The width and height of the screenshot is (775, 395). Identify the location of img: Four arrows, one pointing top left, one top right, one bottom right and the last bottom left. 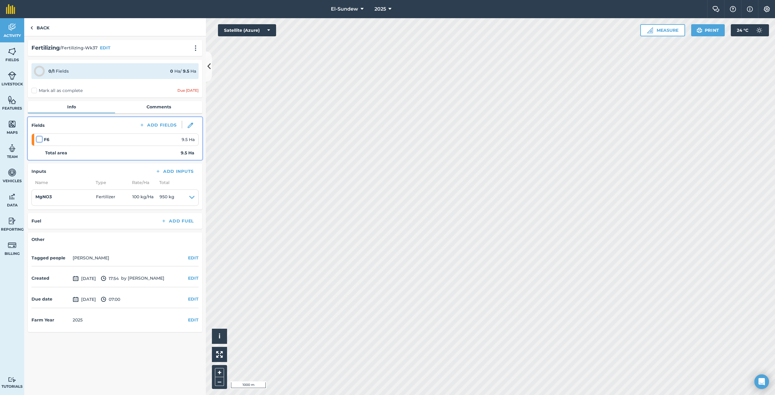
(219, 355).